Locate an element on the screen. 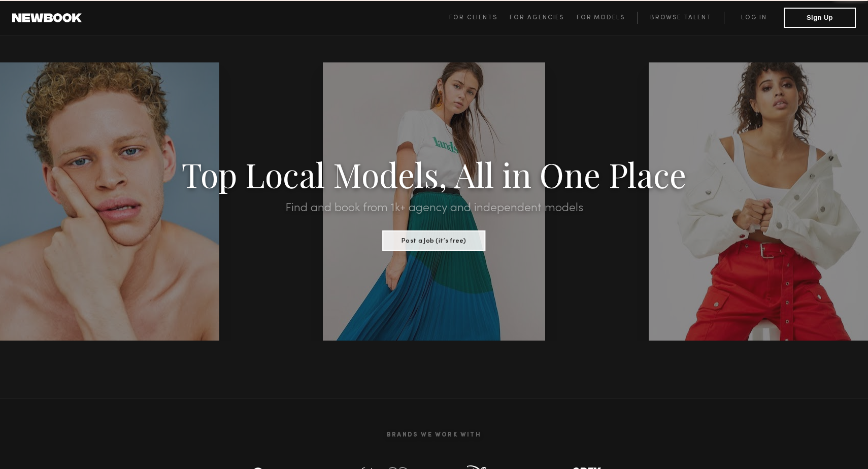  h1: Top Local Models, All in One Place is located at coordinates (434, 174).